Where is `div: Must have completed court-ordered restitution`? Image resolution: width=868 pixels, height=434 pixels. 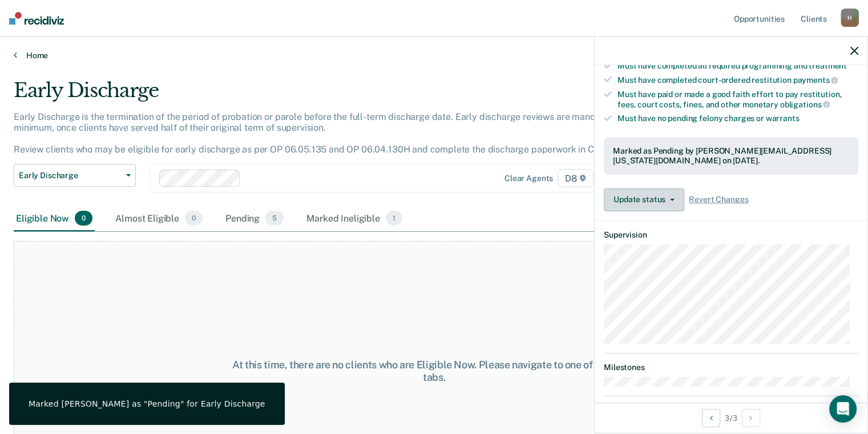 div: Must have completed court-ordered restitution is located at coordinates (738, 80).